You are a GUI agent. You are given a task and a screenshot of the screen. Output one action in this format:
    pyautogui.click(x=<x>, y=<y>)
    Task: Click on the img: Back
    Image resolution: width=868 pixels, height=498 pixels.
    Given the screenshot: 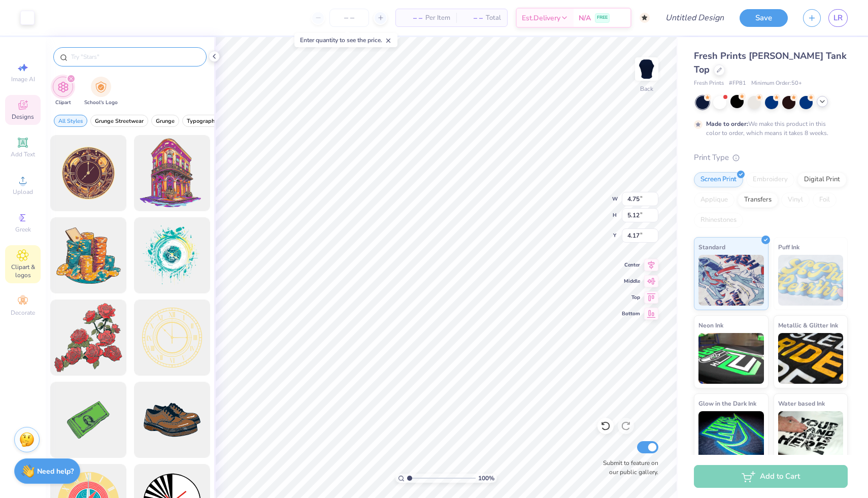 What is the action you would take?
    pyautogui.click(x=646, y=69)
    